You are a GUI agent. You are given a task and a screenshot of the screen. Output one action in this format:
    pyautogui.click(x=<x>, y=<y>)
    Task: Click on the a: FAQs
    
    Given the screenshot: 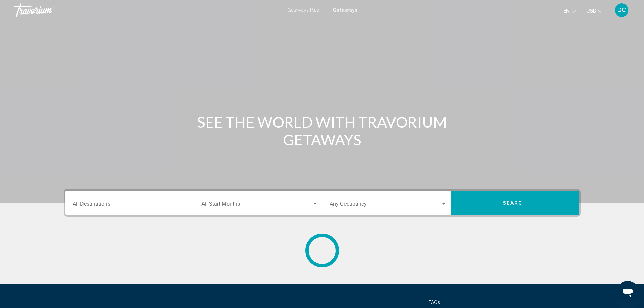 What is the action you would take?
    pyautogui.click(x=435, y=302)
    